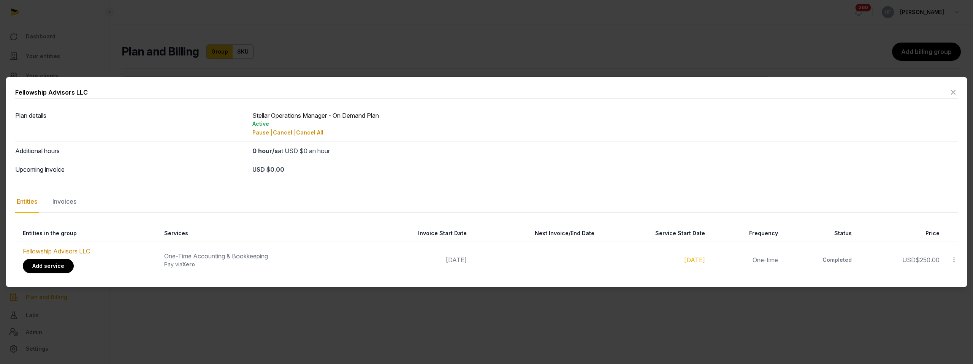 The image size is (973, 364). I want to click on th: Services, so click(260, 233).